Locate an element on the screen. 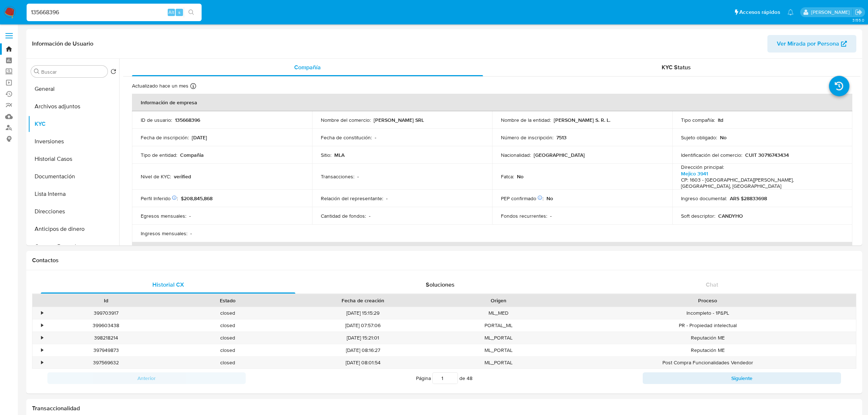 The height and width of the screenshot is (415, 868). p: Compañia is located at coordinates (191, 155).